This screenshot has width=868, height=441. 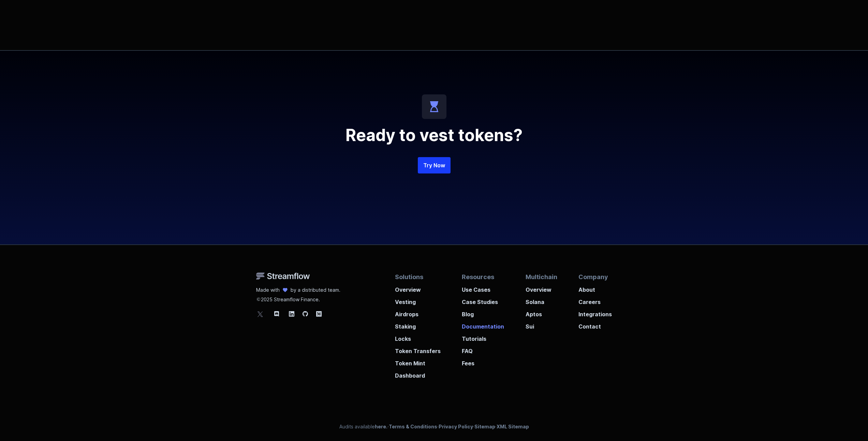 What do you see at coordinates (316, 290) in the screenshot?
I see `p: by a distributed team.` at bounding box center [316, 290].